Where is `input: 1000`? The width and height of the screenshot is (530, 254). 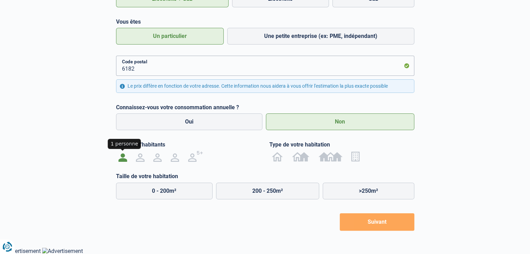
input: 1000 is located at coordinates (265, 66).